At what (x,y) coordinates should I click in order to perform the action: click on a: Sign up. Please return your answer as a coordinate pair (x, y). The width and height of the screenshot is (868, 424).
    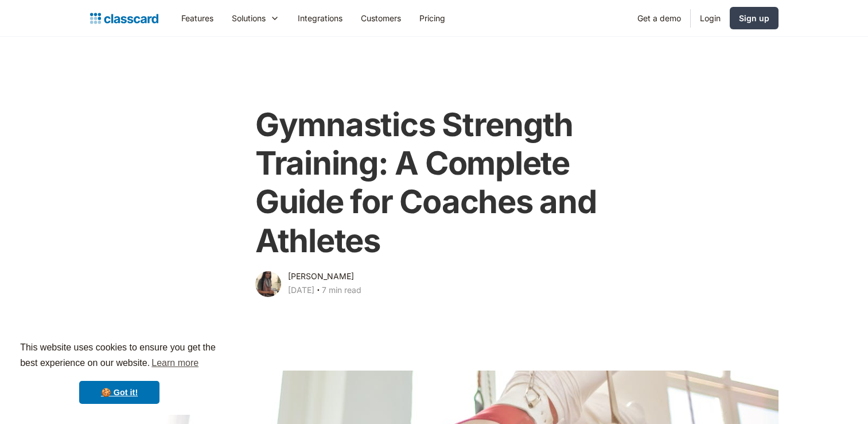
    Looking at the image, I should click on (754, 18).